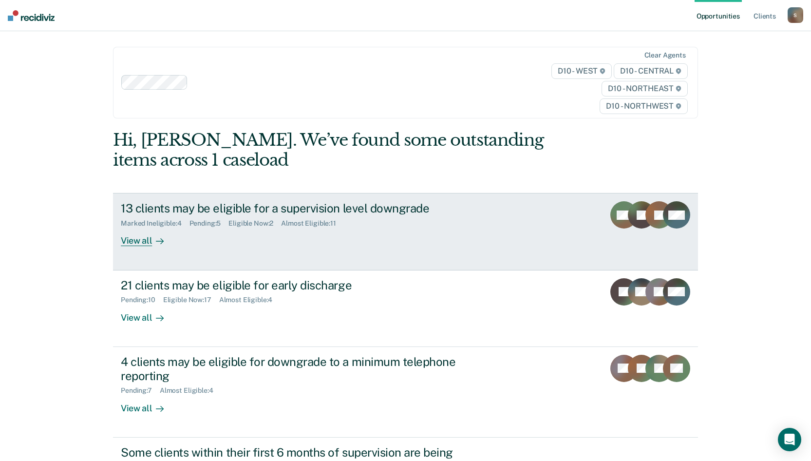 This screenshot has width=811, height=461. What do you see at coordinates (292, 208) in the screenshot?
I see `div: 13 clients may be eligible for a supervision level downgrade` at bounding box center [292, 208].